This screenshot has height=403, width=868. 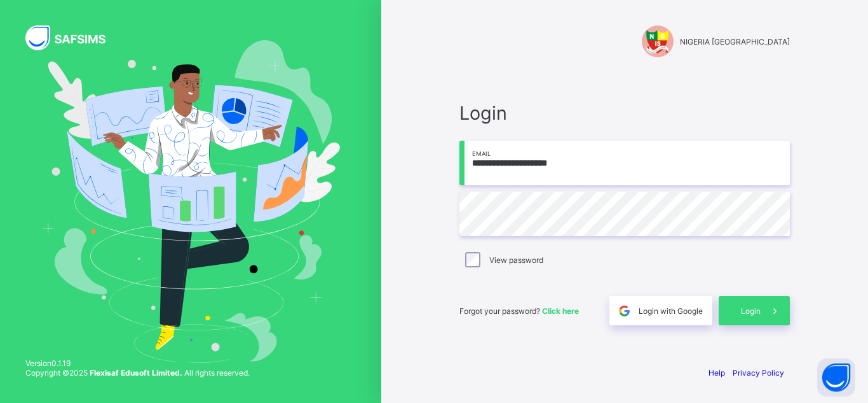 What do you see at coordinates (137, 363) in the screenshot?
I see `span: Version 0.1.19` at bounding box center [137, 363].